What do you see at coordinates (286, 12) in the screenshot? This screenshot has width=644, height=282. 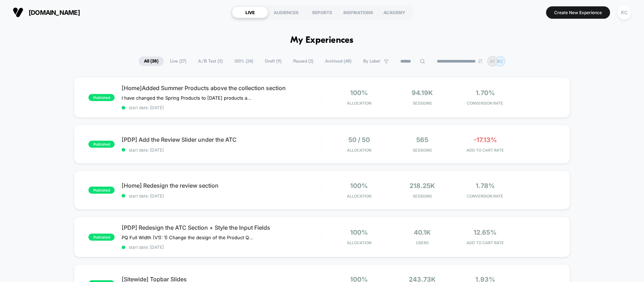 I see `div: AUDIENCES` at bounding box center [286, 12].